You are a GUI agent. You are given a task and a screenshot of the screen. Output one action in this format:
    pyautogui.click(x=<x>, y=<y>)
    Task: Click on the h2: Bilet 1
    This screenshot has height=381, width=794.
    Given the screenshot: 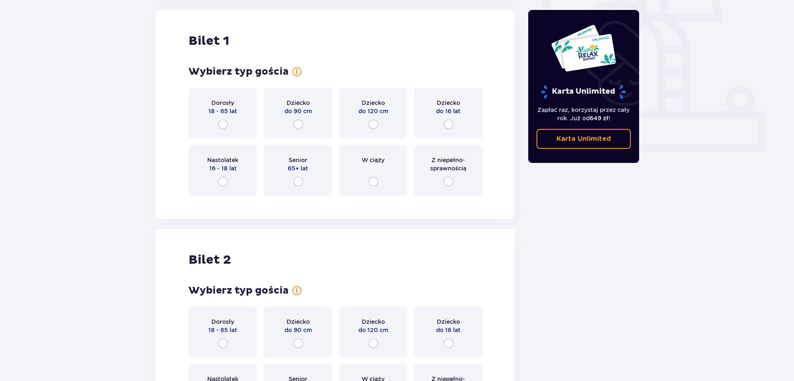 What is the action you would take?
    pyautogui.click(x=209, y=41)
    